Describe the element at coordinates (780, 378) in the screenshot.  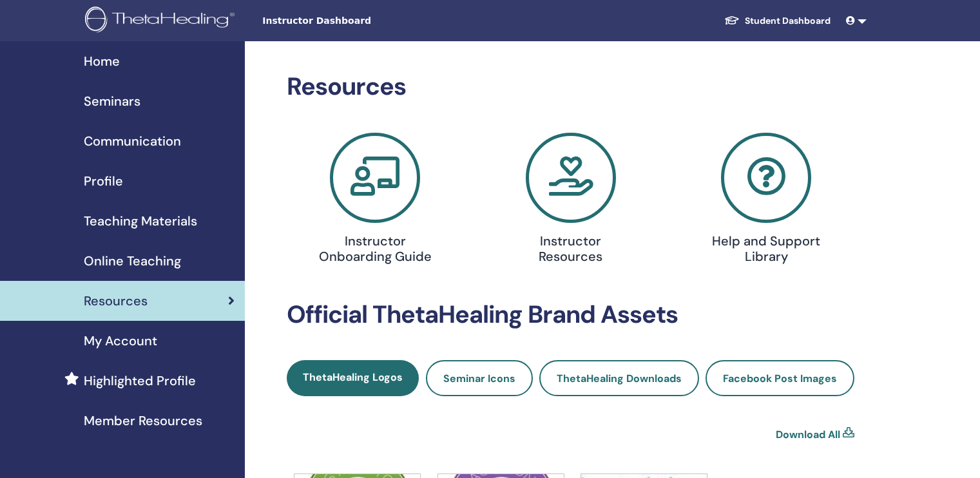
I see `span: Facebook Post Images` at that location.